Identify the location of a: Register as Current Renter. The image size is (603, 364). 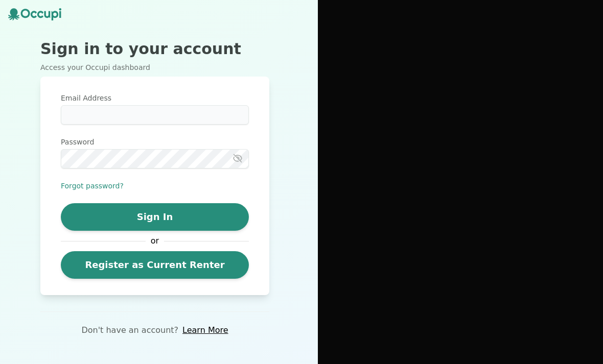
(155, 265).